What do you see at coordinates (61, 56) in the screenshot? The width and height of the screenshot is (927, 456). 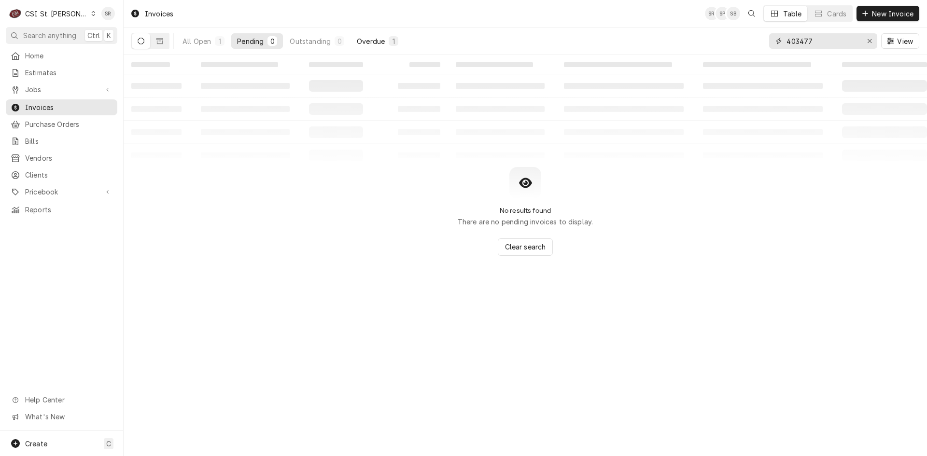 I see `a: Home` at bounding box center [61, 56].